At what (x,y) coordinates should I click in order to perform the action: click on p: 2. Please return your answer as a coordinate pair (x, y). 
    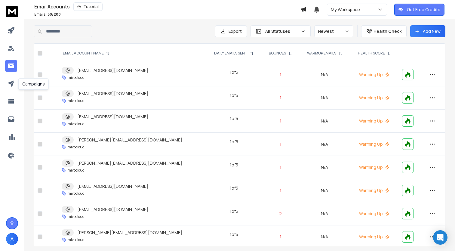
    Looking at the image, I should click on (280, 213).